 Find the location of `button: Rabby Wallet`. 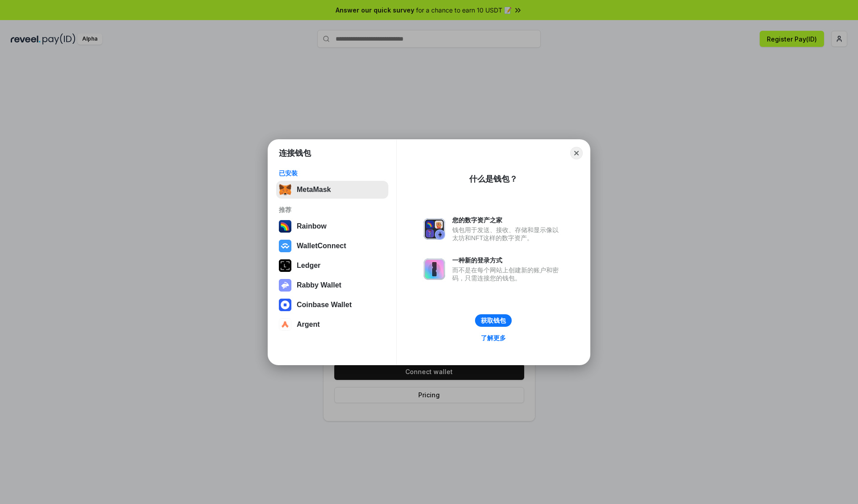

button: Rabby Wallet is located at coordinates (332, 285).